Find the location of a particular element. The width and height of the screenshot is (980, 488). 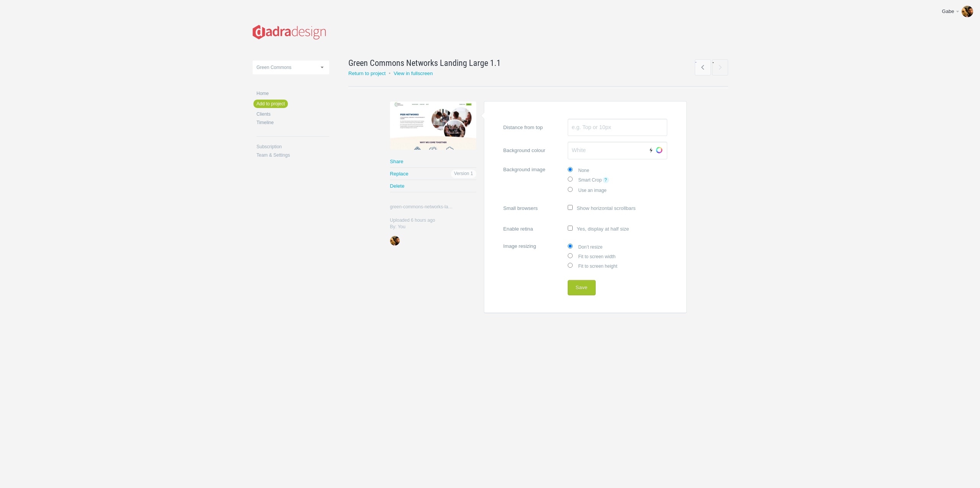

a: Share is located at coordinates (433, 161).